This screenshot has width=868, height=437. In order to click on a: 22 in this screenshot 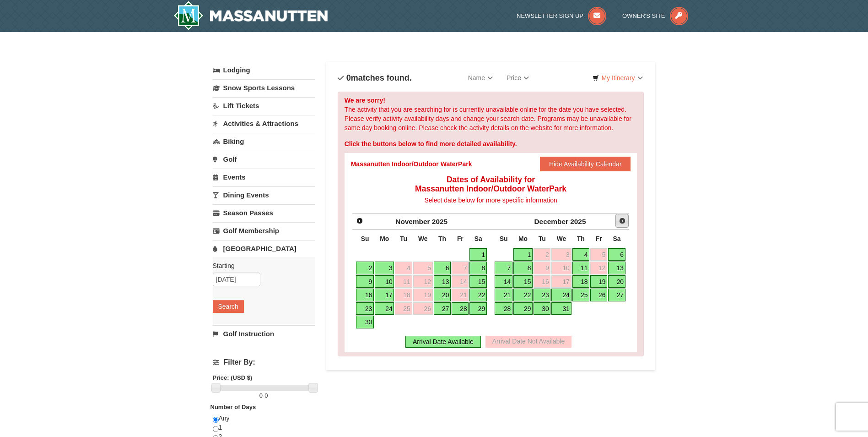, I will do `click(478, 295)`.